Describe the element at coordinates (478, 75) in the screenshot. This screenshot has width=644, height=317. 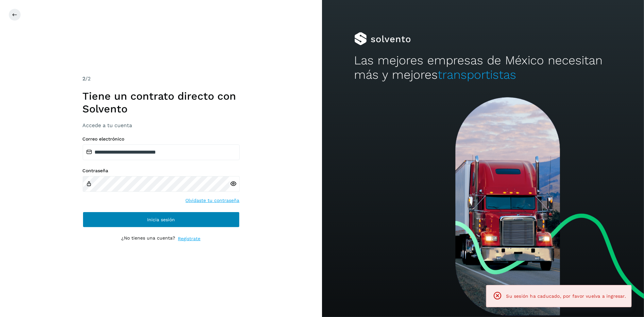
I see `span: transportistas` at that location.